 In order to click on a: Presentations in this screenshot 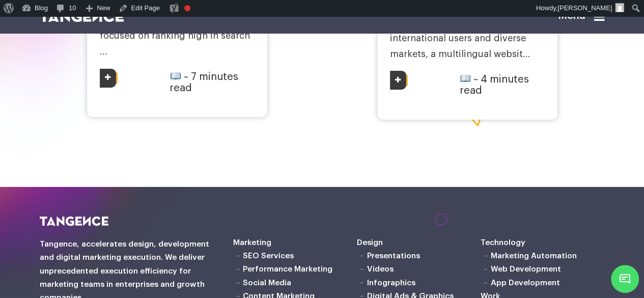, I will do `click(393, 256)`.